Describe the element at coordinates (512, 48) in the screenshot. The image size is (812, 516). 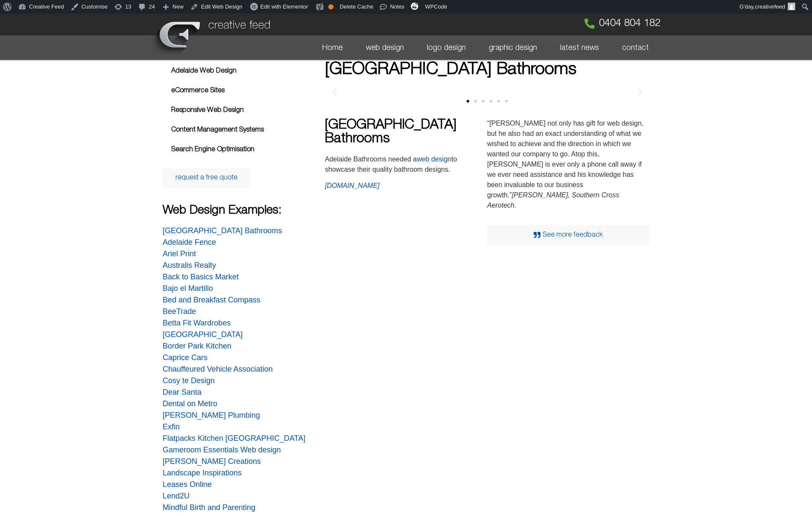
I see `a: graphic design` at that location.